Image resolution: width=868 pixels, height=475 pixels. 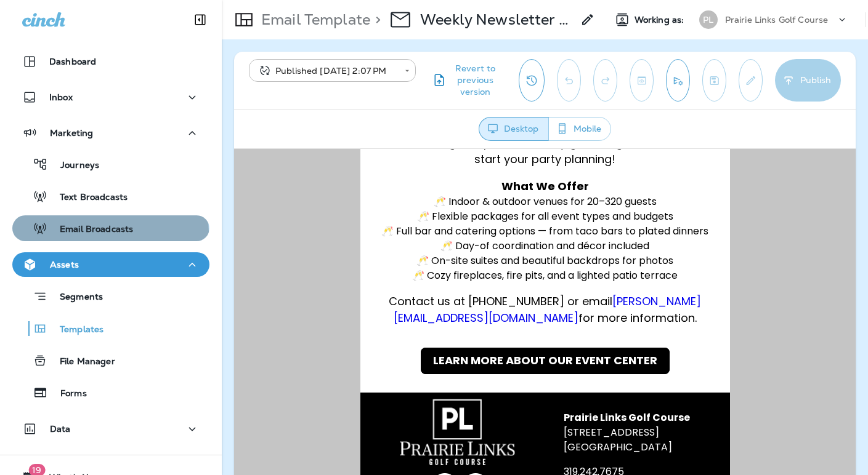 What do you see at coordinates (392, 269) in the screenshot?
I see `span: Prairie Links Golf Course` at bounding box center [392, 269].